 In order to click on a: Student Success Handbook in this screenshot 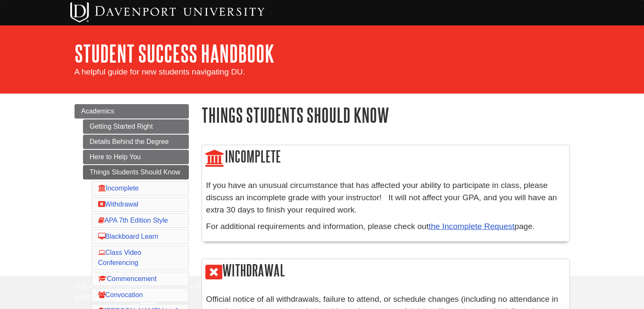, I will do `click(174, 53)`.